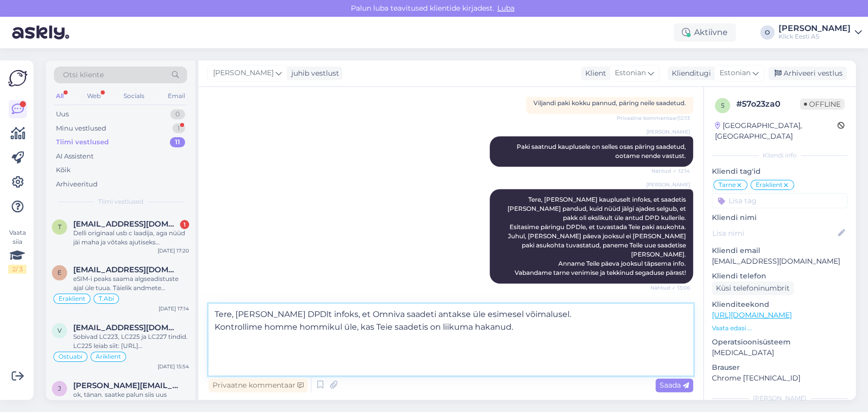 The image size is (868, 412). I want to click on span: ebesna@gmail.com, so click(126, 270).